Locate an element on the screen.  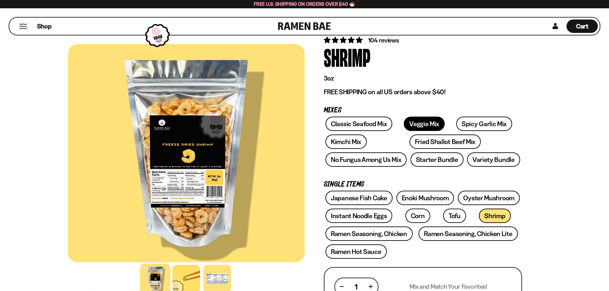
span: Shop is located at coordinates (44, 26).